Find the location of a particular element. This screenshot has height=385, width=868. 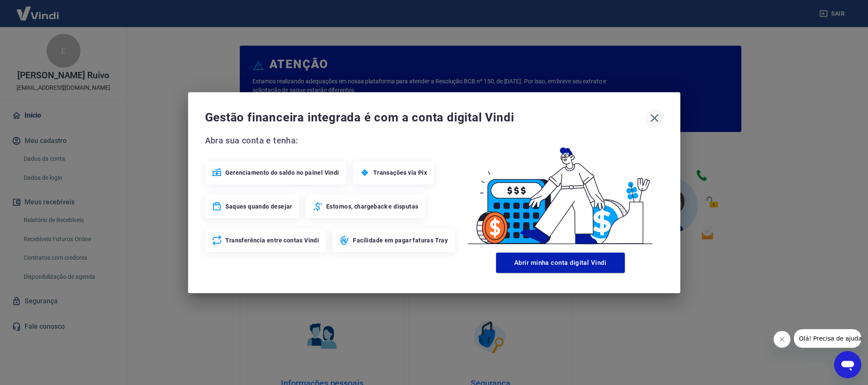

span: Gerenciamento do saldo no painel Vindi is located at coordinates (282, 173).